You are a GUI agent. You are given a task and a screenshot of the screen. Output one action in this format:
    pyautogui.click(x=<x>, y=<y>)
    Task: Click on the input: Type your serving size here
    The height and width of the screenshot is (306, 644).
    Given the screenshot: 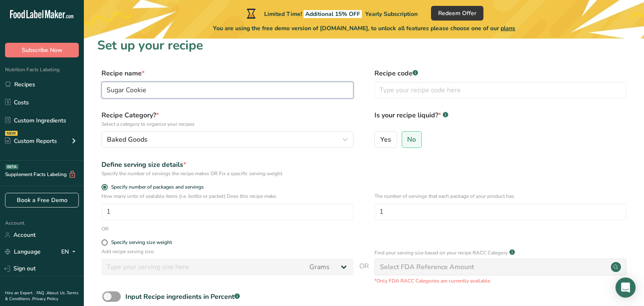 What is the action you would take?
    pyautogui.click(x=203, y=267)
    